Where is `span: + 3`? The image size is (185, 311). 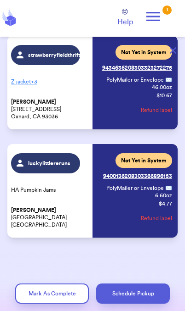
span: + 3 is located at coordinates (34, 82).